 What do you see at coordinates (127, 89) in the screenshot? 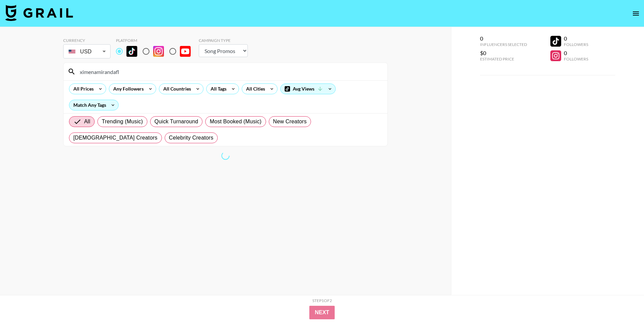
I see `div: Any Followers` at bounding box center [127, 89].